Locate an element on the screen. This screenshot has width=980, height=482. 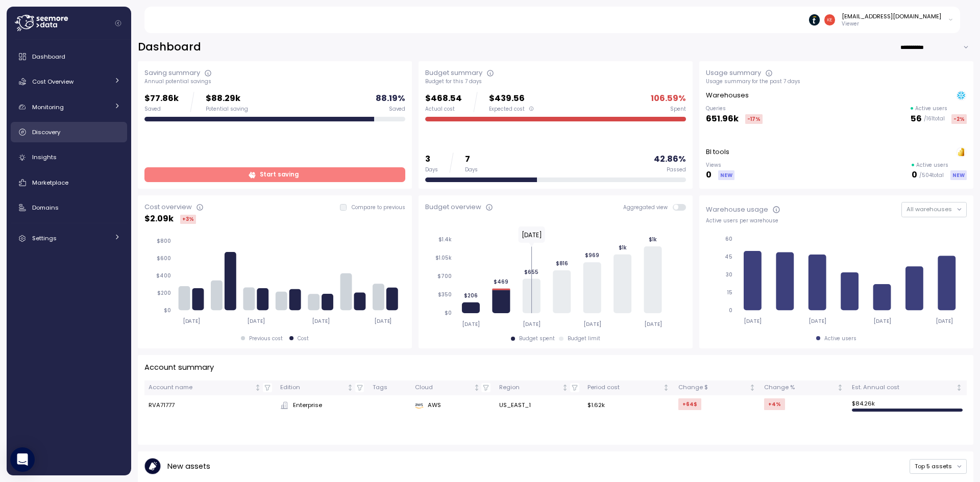
p: Active users is located at coordinates (931, 109).